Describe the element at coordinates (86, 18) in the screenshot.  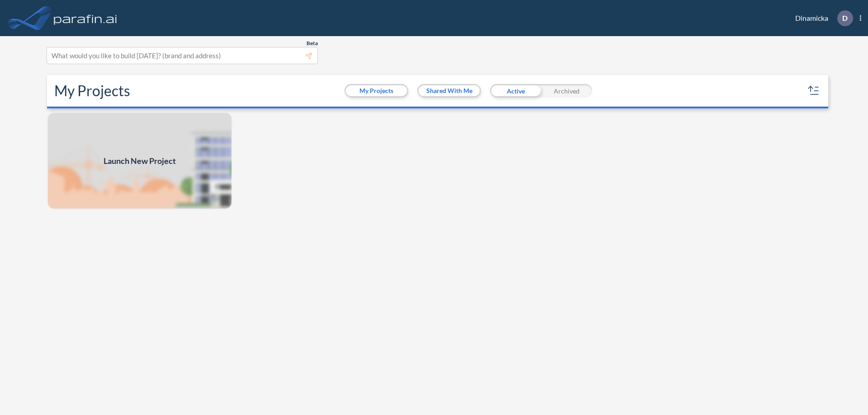
I see `img: logo` at that location.